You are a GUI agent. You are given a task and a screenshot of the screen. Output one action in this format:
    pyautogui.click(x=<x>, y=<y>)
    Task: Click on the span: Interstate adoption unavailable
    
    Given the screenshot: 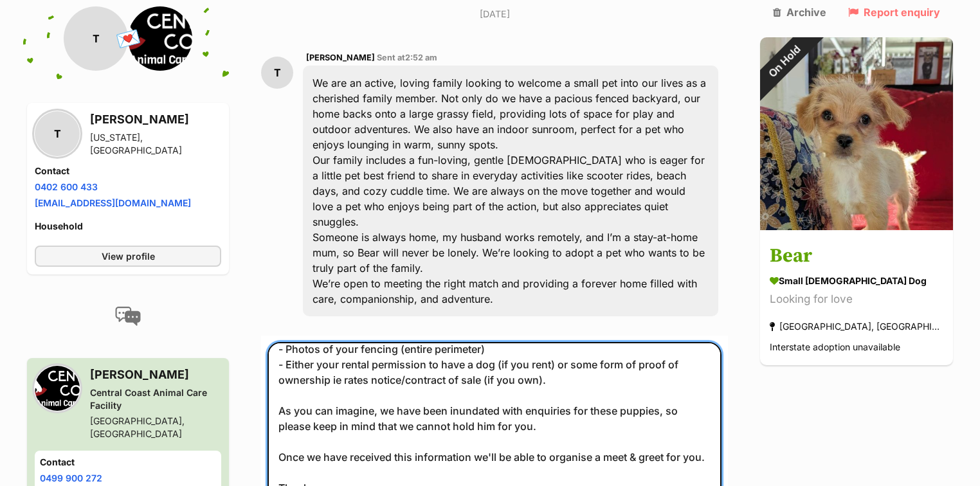 What is the action you would take?
    pyautogui.click(x=834, y=347)
    